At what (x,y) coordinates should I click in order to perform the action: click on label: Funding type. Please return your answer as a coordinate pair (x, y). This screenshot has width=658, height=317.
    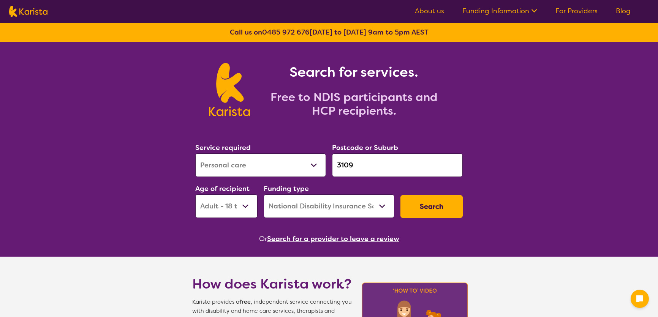
    Looking at the image, I should click on (286, 189).